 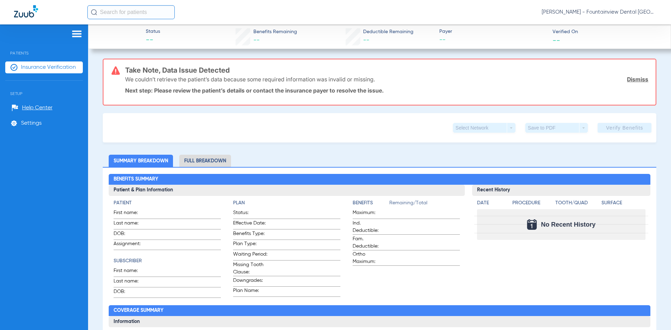 I want to click on img: hamburger-icon, so click(x=77, y=34).